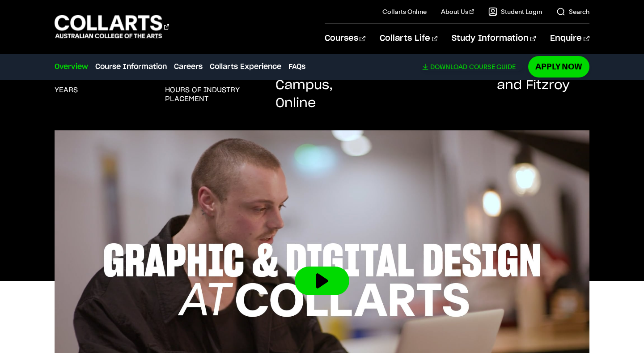 This screenshot has width=644, height=353. I want to click on a: Apply Now, so click(559, 66).